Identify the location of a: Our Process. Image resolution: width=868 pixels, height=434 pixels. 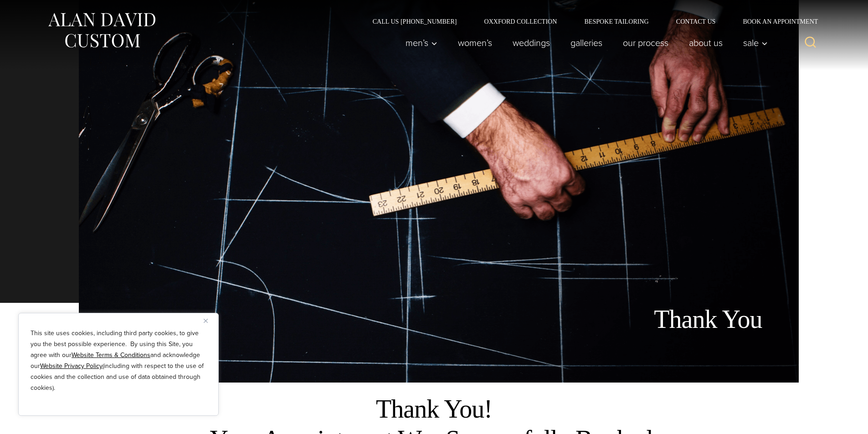
(645, 43).